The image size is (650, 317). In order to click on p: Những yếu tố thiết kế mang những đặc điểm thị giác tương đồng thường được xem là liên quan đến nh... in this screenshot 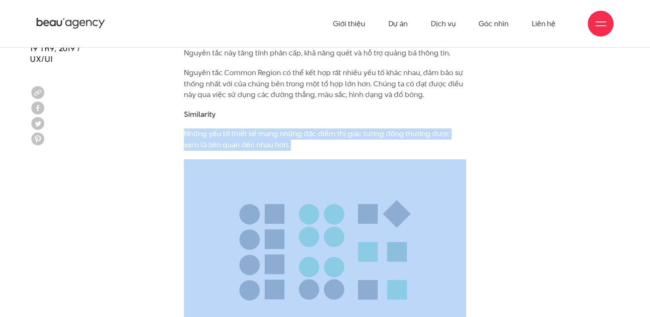, I will do `click(325, 139)`.